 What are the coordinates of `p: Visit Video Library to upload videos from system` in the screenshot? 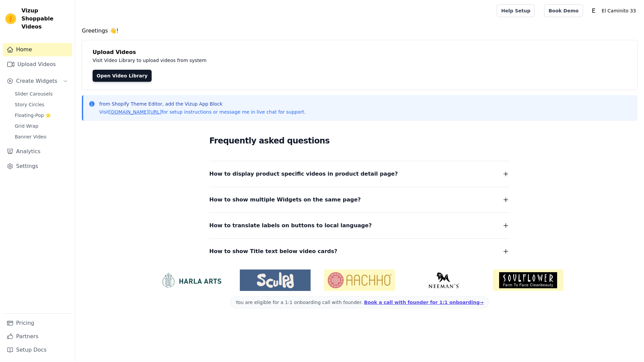 It's located at (243, 60).